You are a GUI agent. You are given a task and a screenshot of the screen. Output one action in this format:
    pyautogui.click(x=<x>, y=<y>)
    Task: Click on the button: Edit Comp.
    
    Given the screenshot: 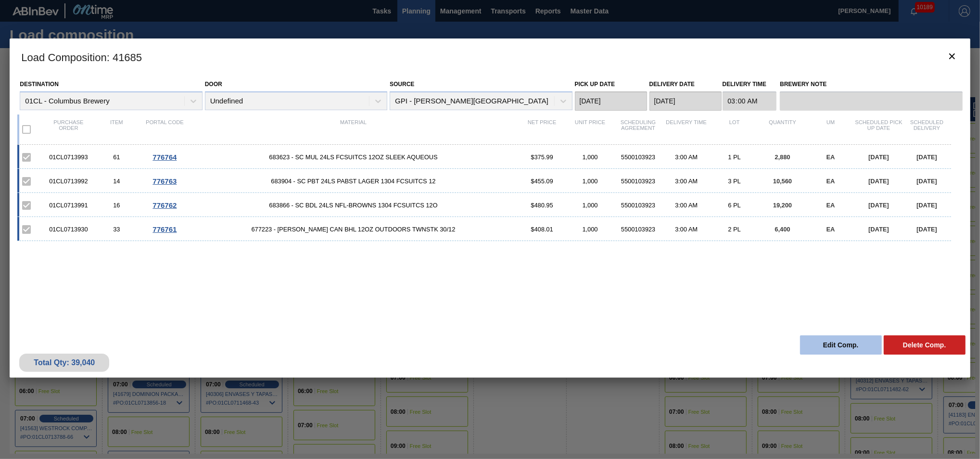 What is the action you would take?
    pyautogui.click(x=841, y=345)
    